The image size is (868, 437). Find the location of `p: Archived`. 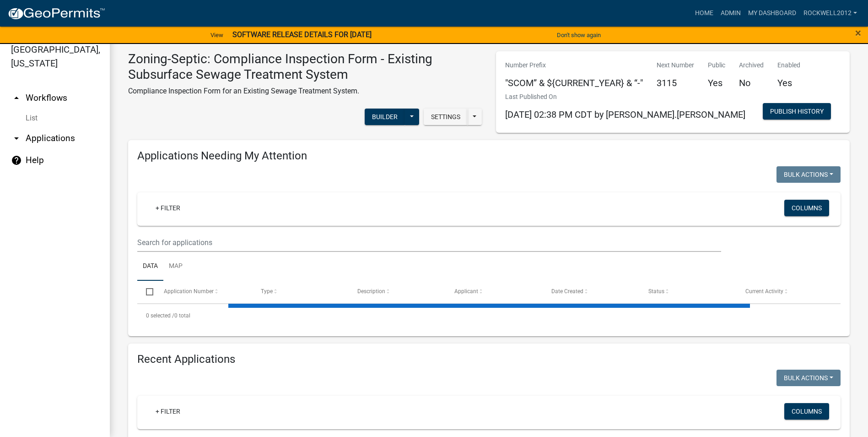

p: Archived is located at coordinates (752, 65).